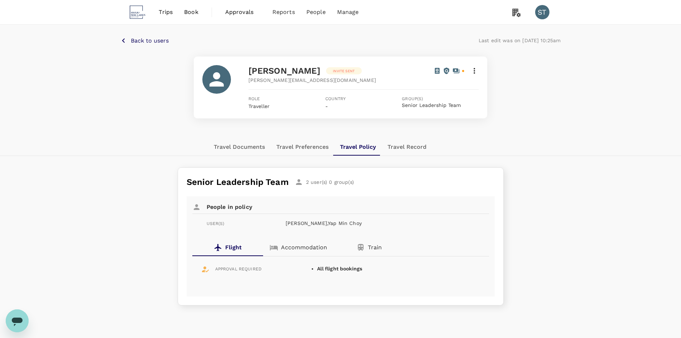 The width and height of the screenshot is (681, 338). What do you see at coordinates (238, 182) in the screenshot?
I see `h5: Senior Leadership Team` at bounding box center [238, 182].